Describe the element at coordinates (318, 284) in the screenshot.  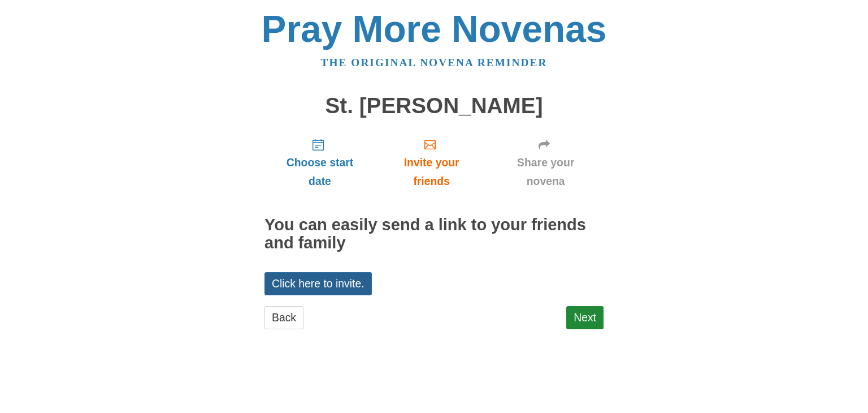
I see `a: Click here to invite.` at that location.